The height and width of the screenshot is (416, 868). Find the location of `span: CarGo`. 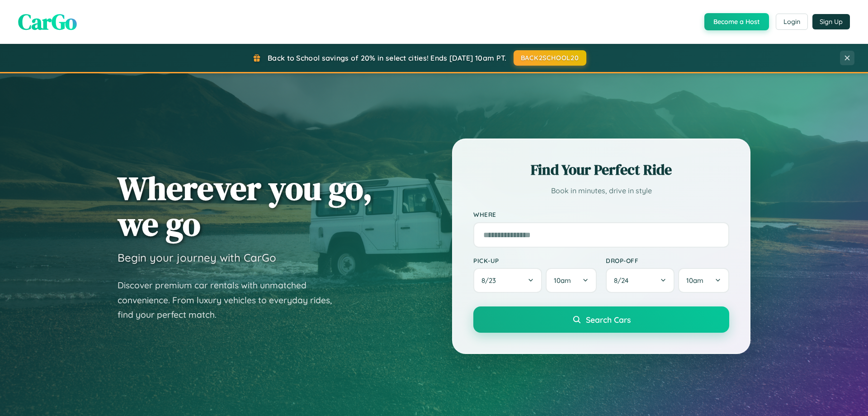

span: CarGo is located at coordinates (47, 22).